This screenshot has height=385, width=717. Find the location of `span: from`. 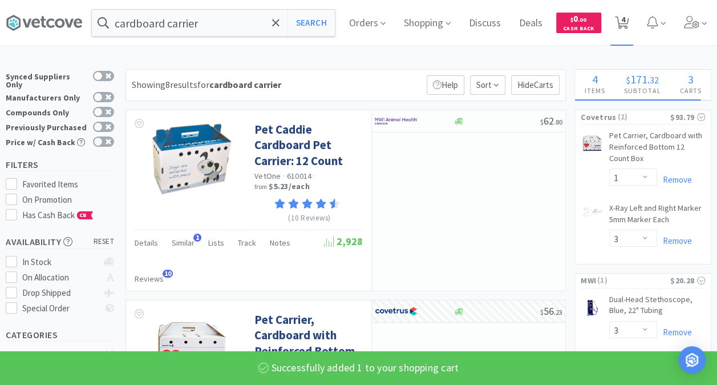

span: from is located at coordinates (261, 187).